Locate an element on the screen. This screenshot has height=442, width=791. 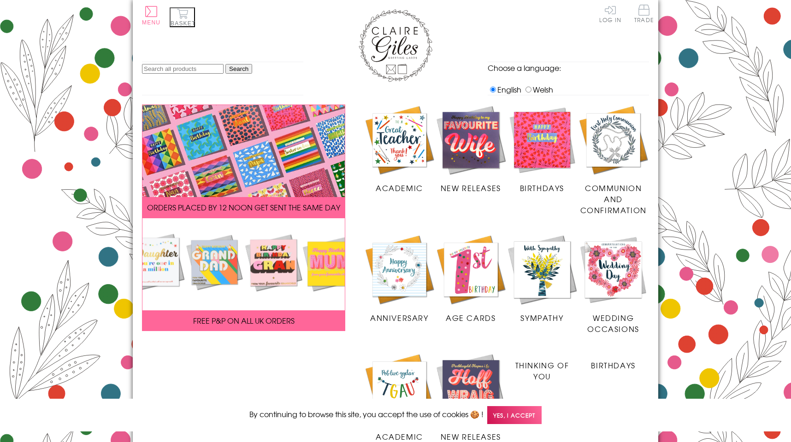
span: Menu is located at coordinates (151, 23).